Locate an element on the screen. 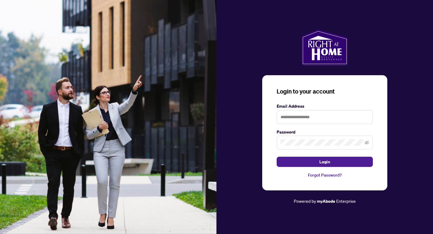  h3: Login to your account is located at coordinates (325, 91).